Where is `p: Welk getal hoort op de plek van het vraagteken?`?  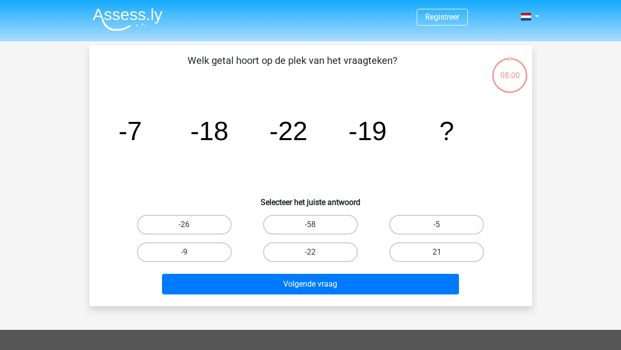
p: Welk getal hoort op de plek van het vraagteken? is located at coordinates (292, 68).